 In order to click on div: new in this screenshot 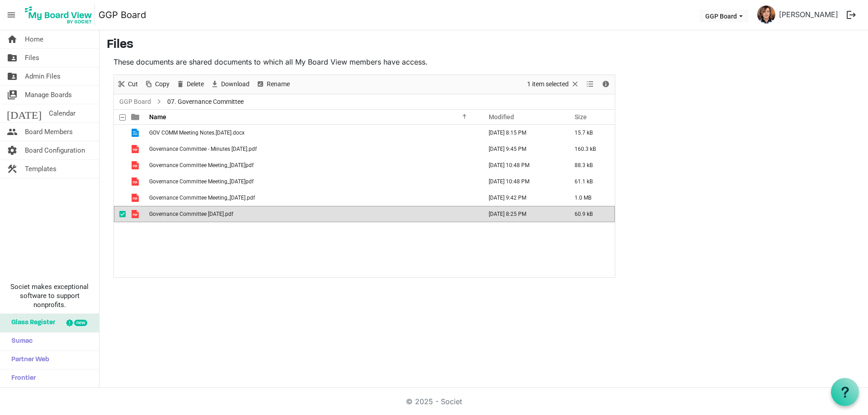, I will do `click(81, 323)`.